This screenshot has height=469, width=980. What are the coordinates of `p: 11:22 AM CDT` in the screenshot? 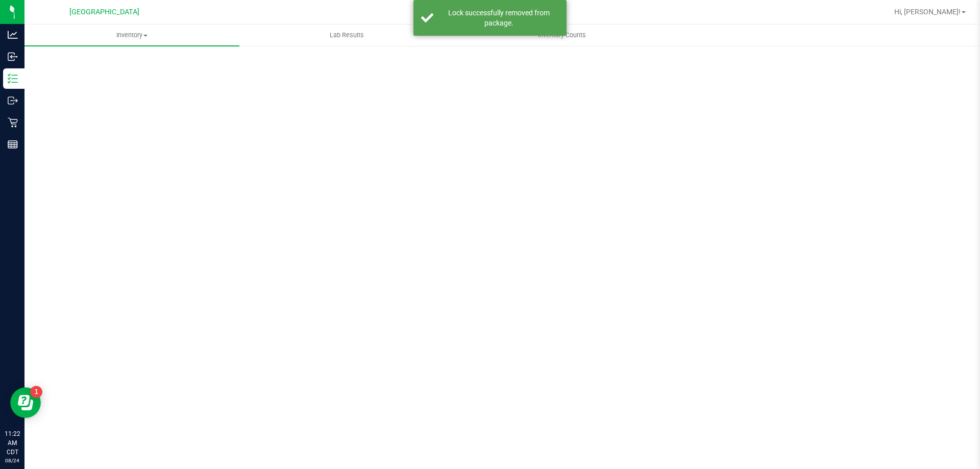 It's located at (12, 443).